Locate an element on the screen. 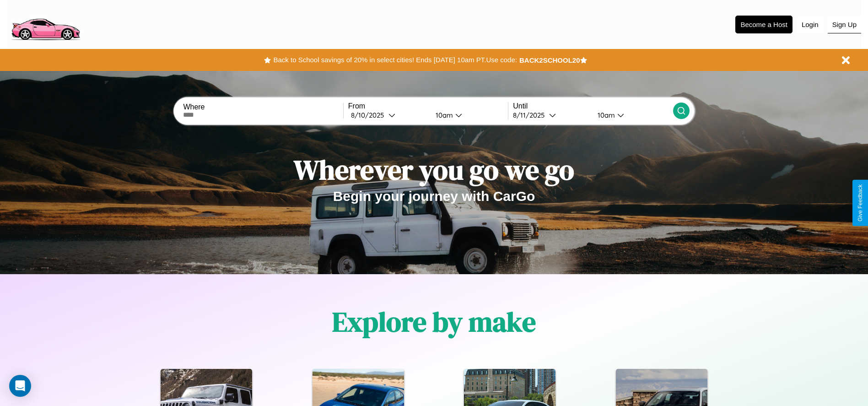 The width and height of the screenshot is (868, 406). label: From is located at coordinates (428, 106).